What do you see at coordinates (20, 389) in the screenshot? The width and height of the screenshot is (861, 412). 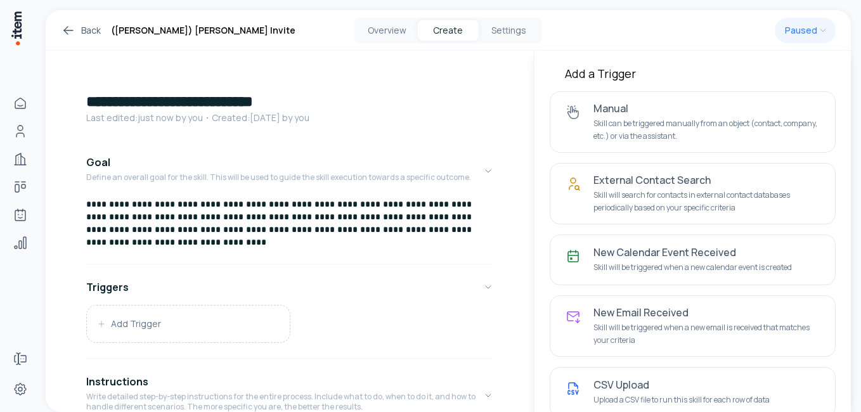 I see `a: Settings` at bounding box center [20, 389].